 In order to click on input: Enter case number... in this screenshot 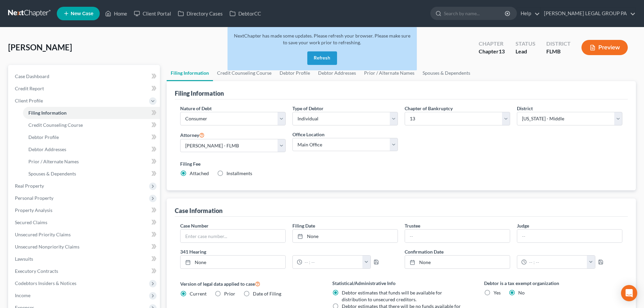, I will do `click(233, 236)`.